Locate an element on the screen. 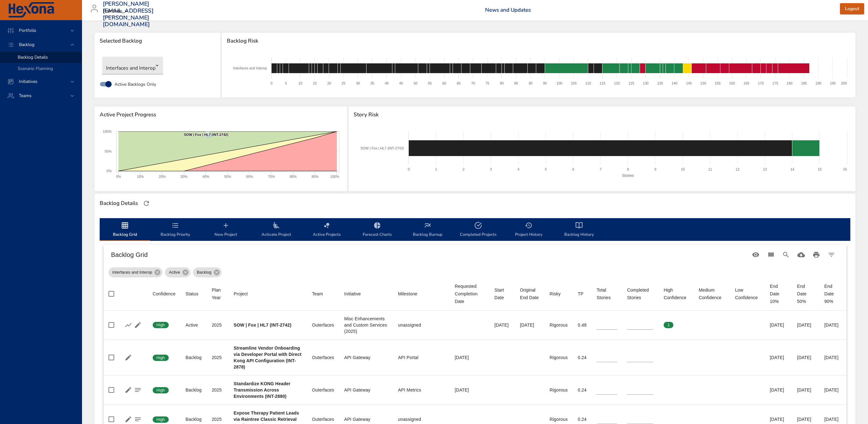 The height and width of the screenshot is (424, 868). button: Logout is located at coordinates (852, 9).